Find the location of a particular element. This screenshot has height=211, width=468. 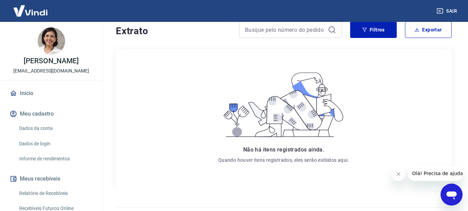

img: Vindi is located at coordinates (30, 11).